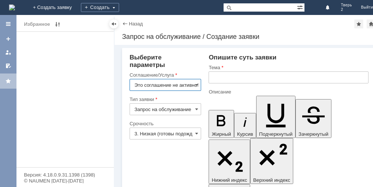  I want to click on div: Избранное, so click(37, 24).